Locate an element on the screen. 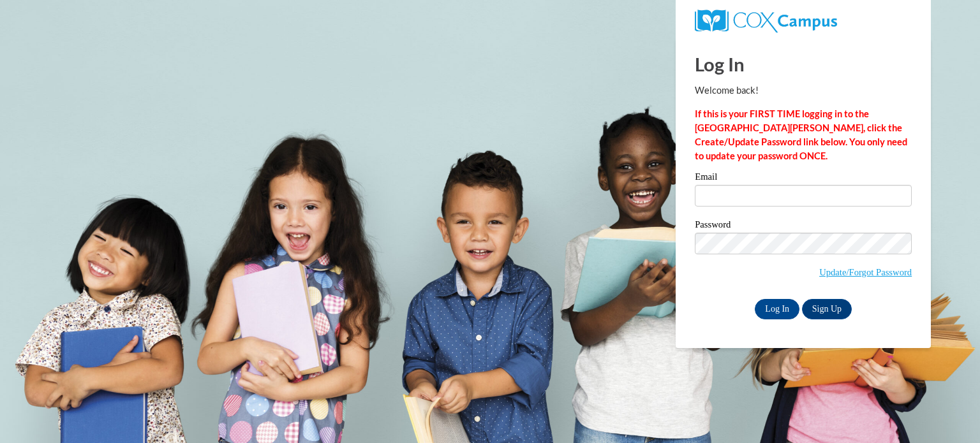 The height and width of the screenshot is (443, 980). label: Password is located at coordinates (803, 226).